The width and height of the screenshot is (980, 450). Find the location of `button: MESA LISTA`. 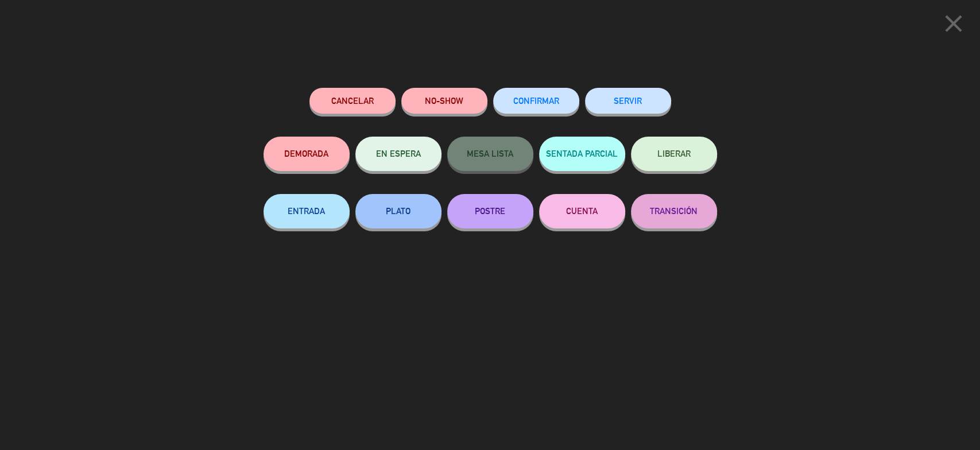

button: MESA LISTA is located at coordinates (490, 154).